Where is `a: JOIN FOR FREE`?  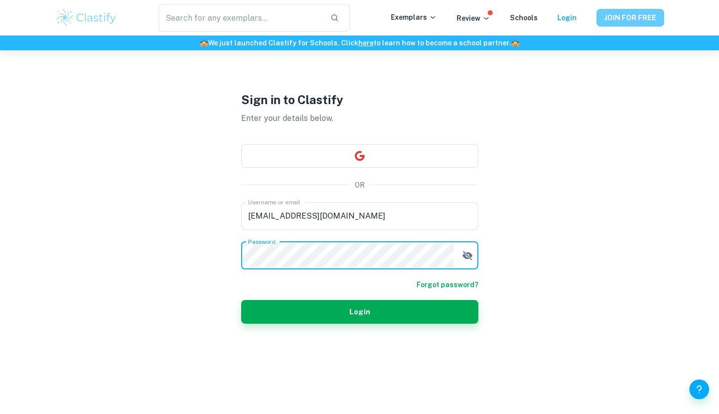 a: JOIN FOR FREE is located at coordinates (630, 18).